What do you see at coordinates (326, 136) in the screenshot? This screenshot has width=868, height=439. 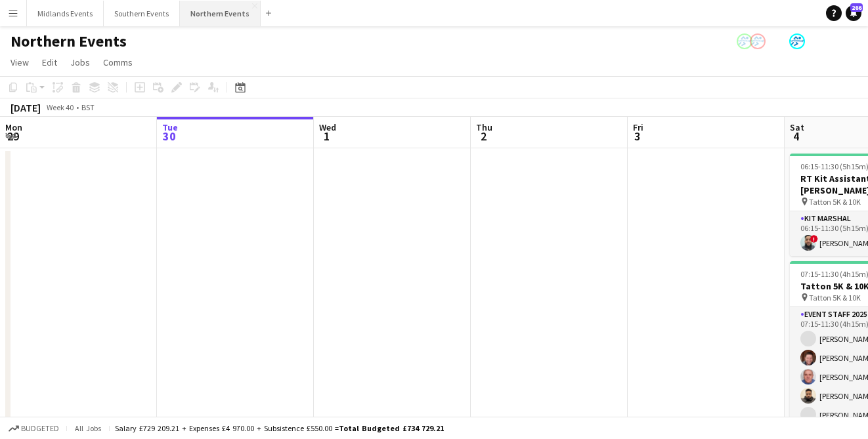 I see `span: 1` at bounding box center [326, 136].